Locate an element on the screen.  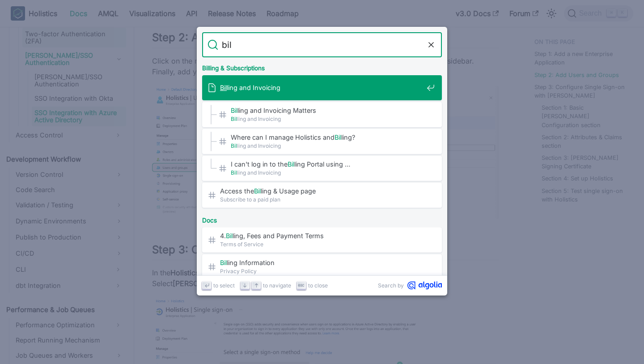
span: Where can I manage Holistics and ling?​ is located at coordinates (327, 137).